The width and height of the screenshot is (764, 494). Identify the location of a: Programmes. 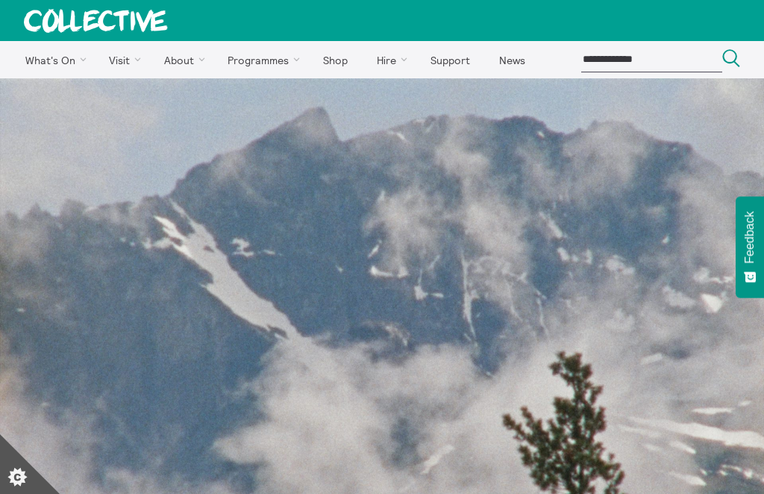
(261, 60).